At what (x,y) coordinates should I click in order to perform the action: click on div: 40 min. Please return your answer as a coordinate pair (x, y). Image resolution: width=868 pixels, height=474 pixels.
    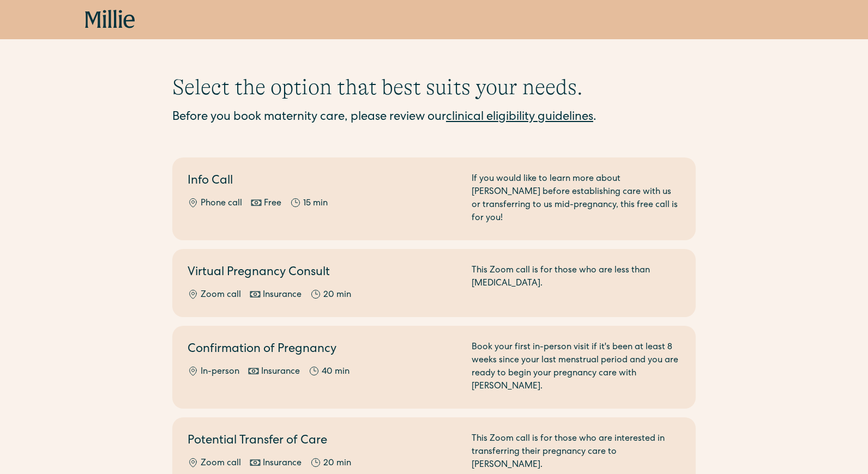
    Looking at the image, I should click on (335, 372).